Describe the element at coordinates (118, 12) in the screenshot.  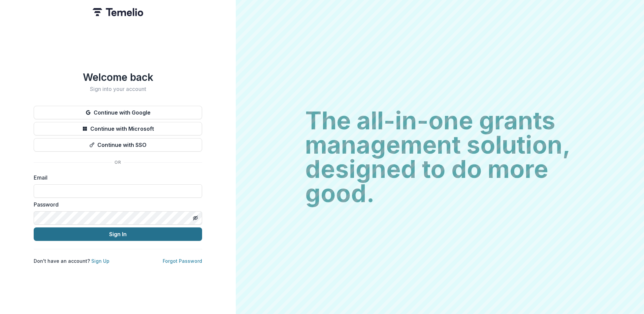
I see `img: Temelio` at that location.